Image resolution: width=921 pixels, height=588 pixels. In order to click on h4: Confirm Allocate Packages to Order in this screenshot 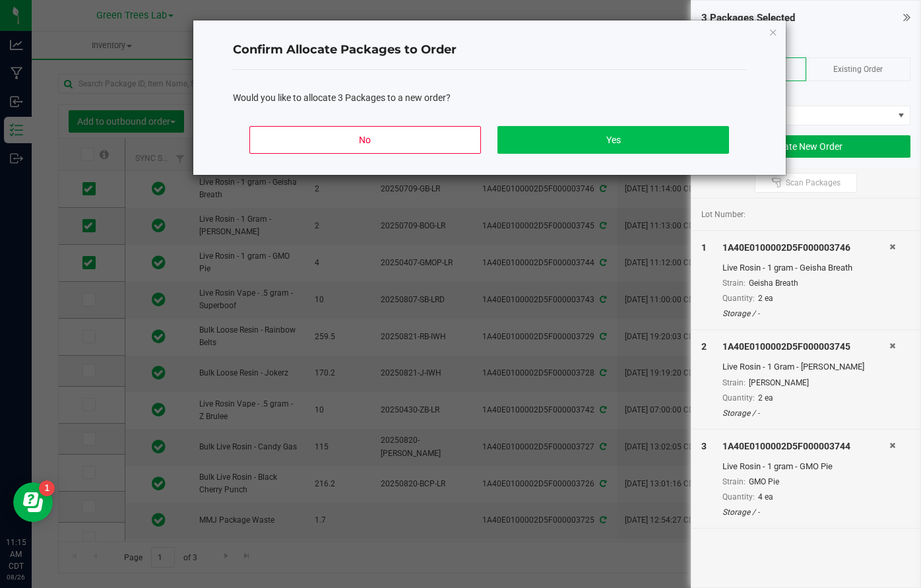, I will do `click(490, 50)`.